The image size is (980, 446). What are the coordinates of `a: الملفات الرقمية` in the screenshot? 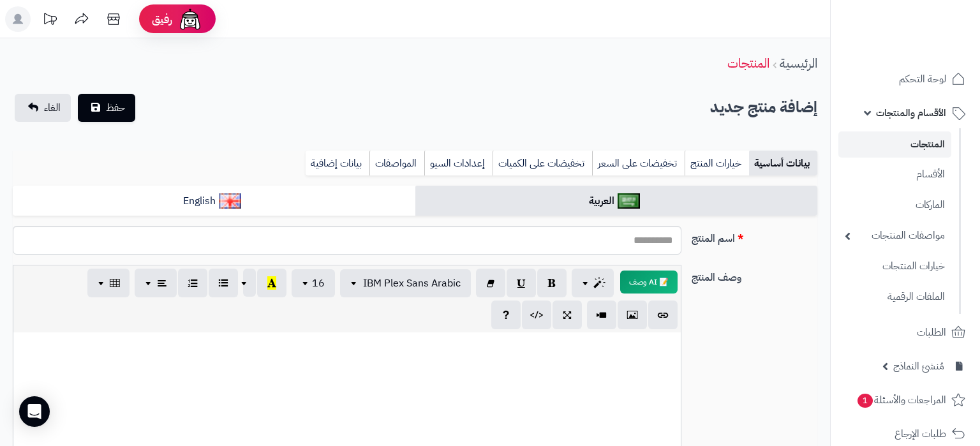 It's located at (894, 297).